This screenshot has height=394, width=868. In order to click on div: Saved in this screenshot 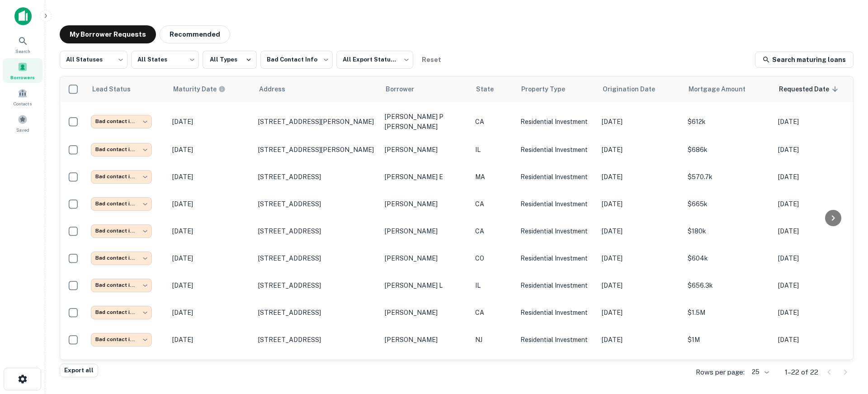, I will do `click(23, 123)`.